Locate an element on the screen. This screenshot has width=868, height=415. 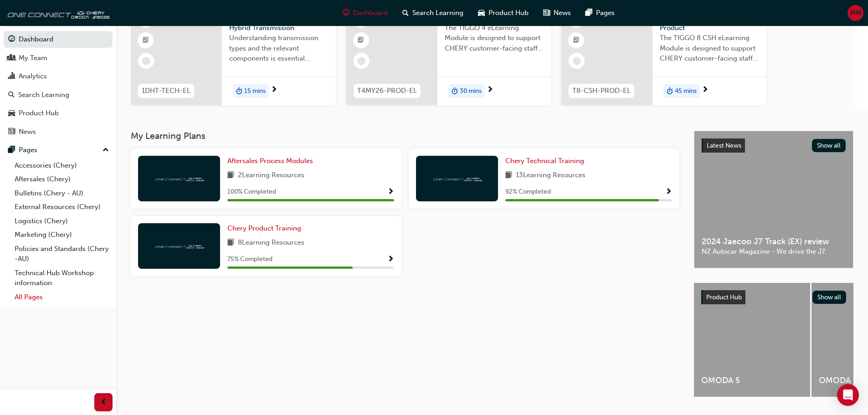
a: pages-iconPages is located at coordinates (600, 13).